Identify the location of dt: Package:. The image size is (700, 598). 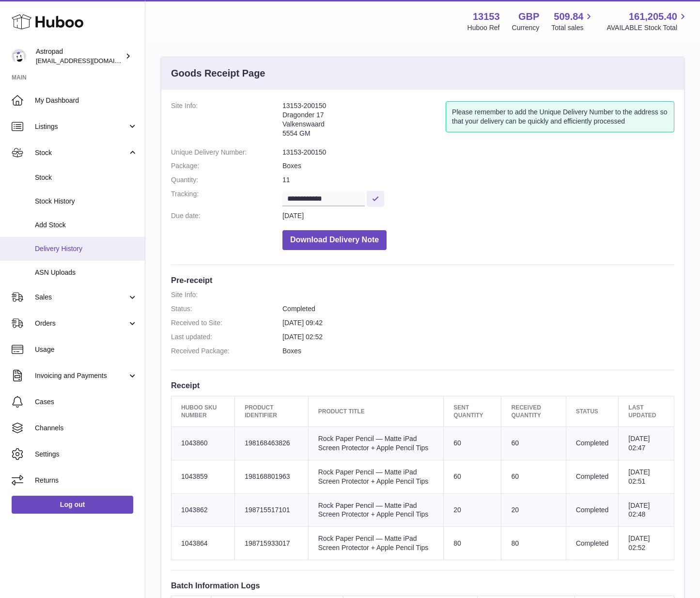
(227, 166).